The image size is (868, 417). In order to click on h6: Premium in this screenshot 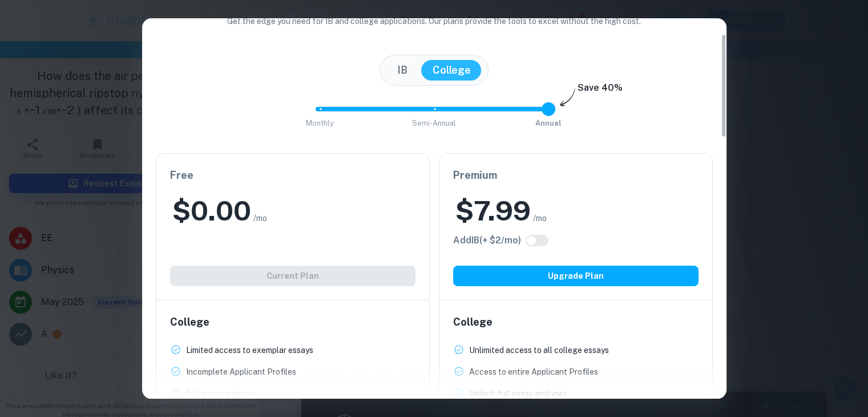, I will do `click(576, 175)`.